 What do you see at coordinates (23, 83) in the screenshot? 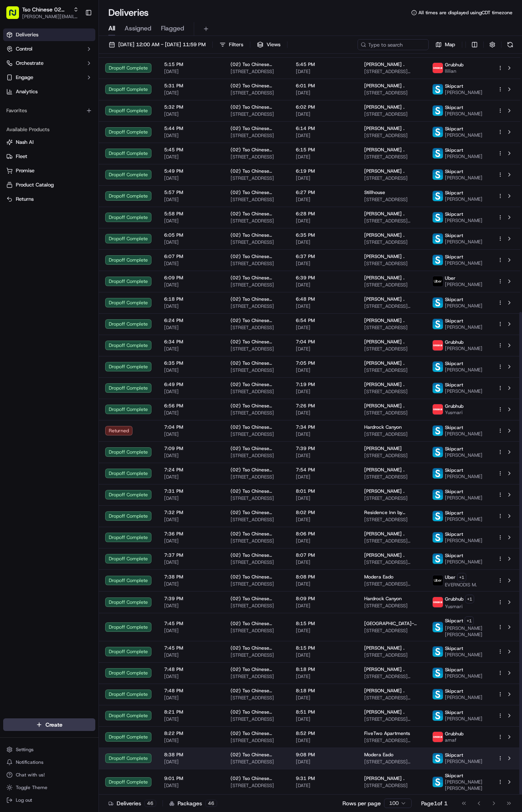
I see `img: 1738778727109-b901c2ba-d612-49f7-a14d-d897ce62d23f` at bounding box center [23, 83].